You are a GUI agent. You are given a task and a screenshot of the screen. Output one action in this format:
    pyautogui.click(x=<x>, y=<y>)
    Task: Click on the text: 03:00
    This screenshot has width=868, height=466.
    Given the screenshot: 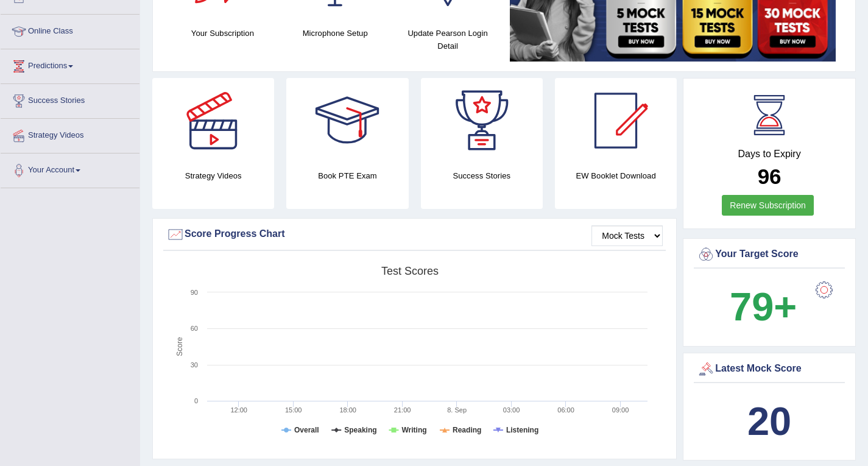 What is the action you would take?
    pyautogui.click(x=512, y=409)
    